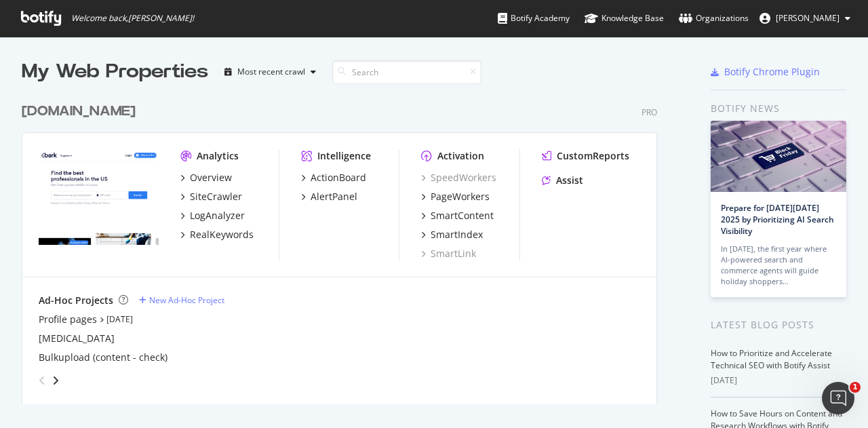 Image resolution: width=868 pixels, height=428 pixels. What do you see at coordinates (592, 156) in the screenshot?
I see `div: CustomReports` at bounding box center [592, 156].